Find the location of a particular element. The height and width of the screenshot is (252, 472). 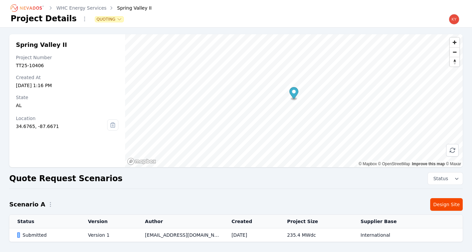

span: Status is located at coordinates (439, 178).